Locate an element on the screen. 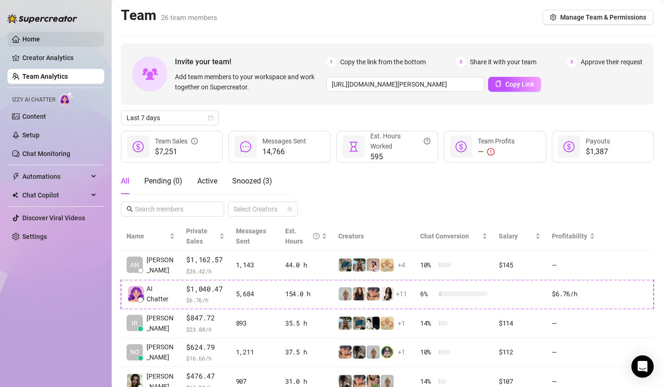 This screenshot has height=387, width=663. div: $6.76 /h is located at coordinates (573, 294).